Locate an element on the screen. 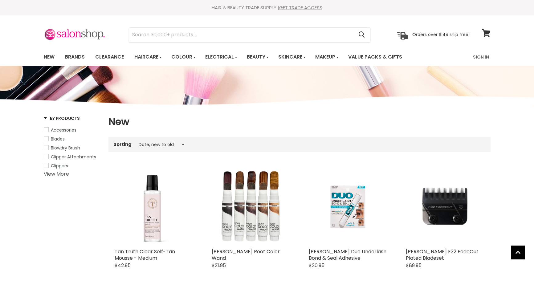 The width and height of the screenshot is (534, 289). a: Jerome Russell Root Color Wand Jerome Russell Root Color Wand is located at coordinates (251, 206).